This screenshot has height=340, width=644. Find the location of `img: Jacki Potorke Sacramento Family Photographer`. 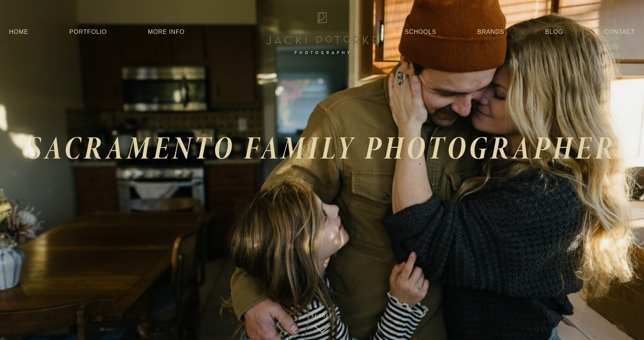

img: Jacki Potorke Sacramento Family Photographer is located at coordinates (322, 32).